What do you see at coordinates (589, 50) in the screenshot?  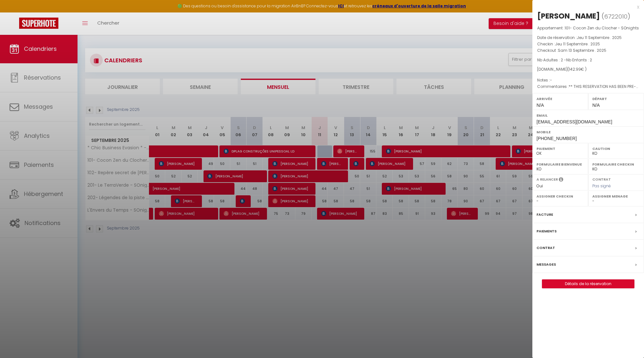 I see `p: Checkout :` at bounding box center [589, 50].